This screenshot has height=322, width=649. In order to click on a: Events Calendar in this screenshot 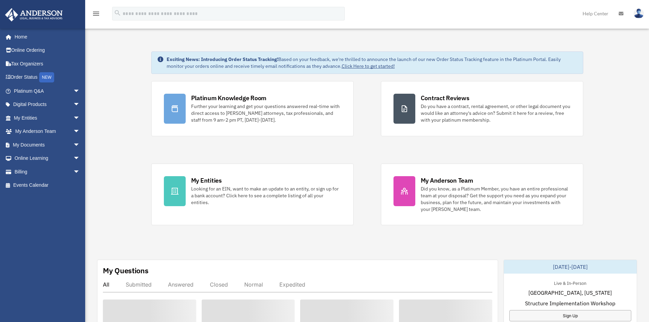, I will do `click(47, 185)`.